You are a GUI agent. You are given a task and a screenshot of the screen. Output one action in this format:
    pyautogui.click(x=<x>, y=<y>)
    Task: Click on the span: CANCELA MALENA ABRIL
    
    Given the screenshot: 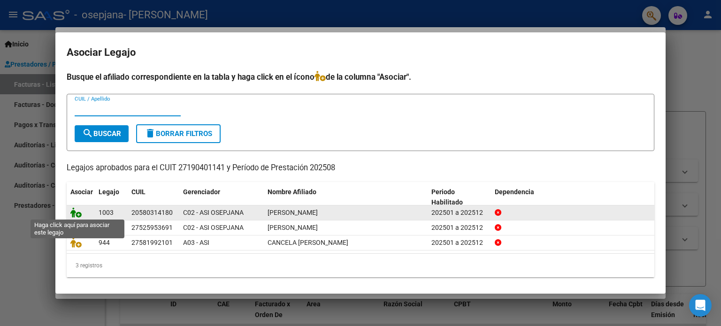 What is the action you would take?
    pyautogui.click(x=308, y=243)
    